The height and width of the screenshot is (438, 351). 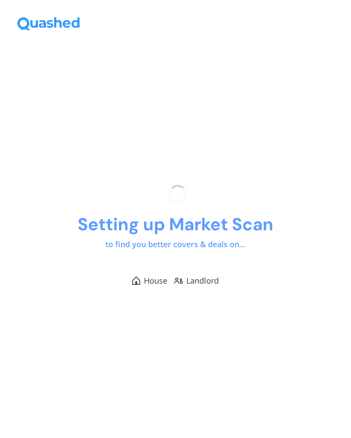 What do you see at coordinates (176, 245) in the screenshot?
I see `p: to find you better covers & deals on...` at bounding box center [176, 245].